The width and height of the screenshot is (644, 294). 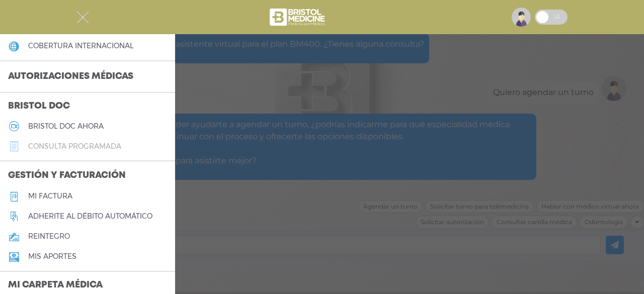 What do you see at coordinates (81, 46) in the screenshot?
I see `h5: cobertura internacional` at bounding box center [81, 46].